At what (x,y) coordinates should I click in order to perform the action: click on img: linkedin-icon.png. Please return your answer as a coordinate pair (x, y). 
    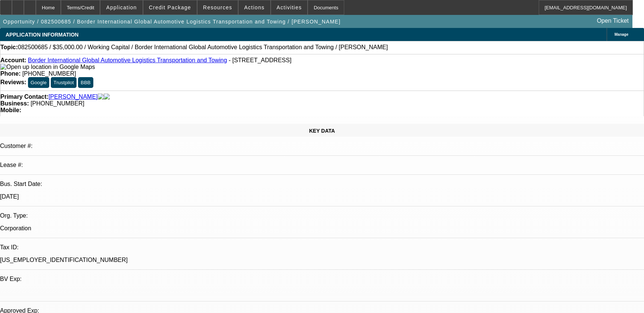
    Looking at the image, I should click on (107, 97).